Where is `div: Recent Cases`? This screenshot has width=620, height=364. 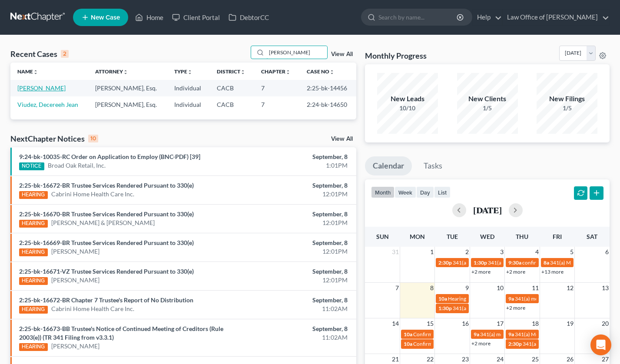
div: Recent Cases is located at coordinates (39, 54).